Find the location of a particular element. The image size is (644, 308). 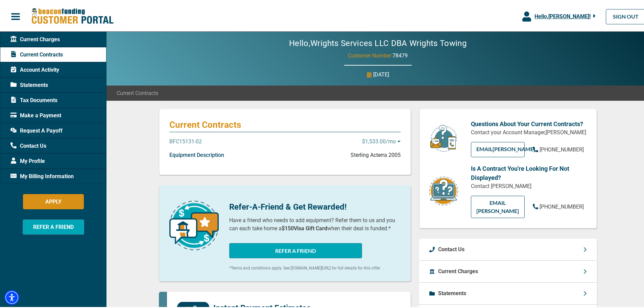

span: Customer Number: is located at coordinates (370, 54).